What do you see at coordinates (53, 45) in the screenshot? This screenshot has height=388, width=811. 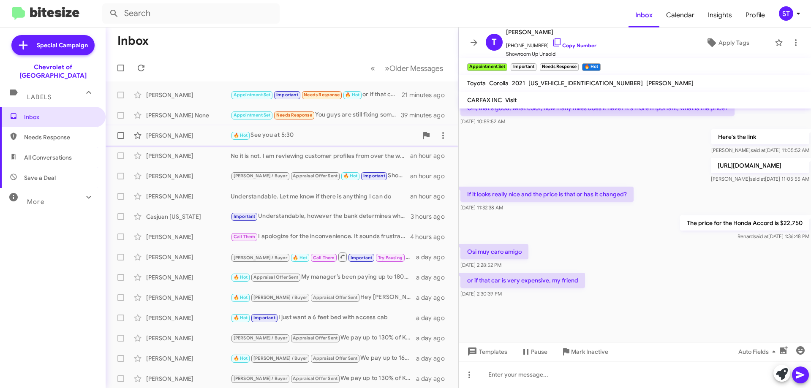 I see `a: Special Campaign` at bounding box center [53, 45].